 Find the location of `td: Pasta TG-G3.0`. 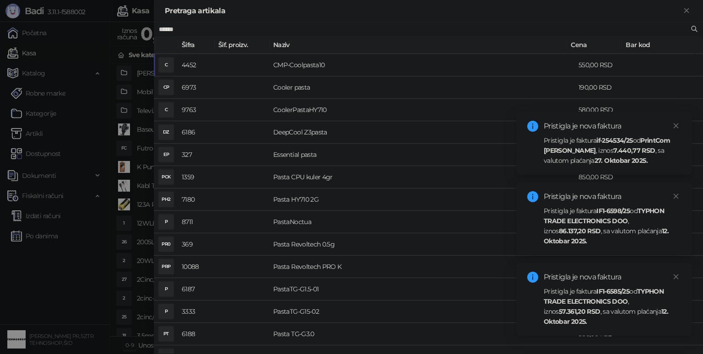

td: Pasta TG-G3.0 is located at coordinates (422, 334).